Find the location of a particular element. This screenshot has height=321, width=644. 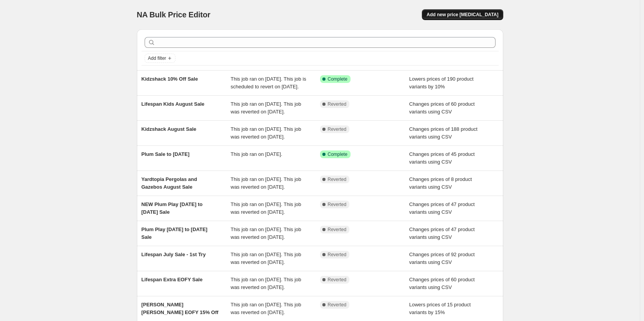

span: Lifespan Kids August Sale is located at coordinates (173, 104).